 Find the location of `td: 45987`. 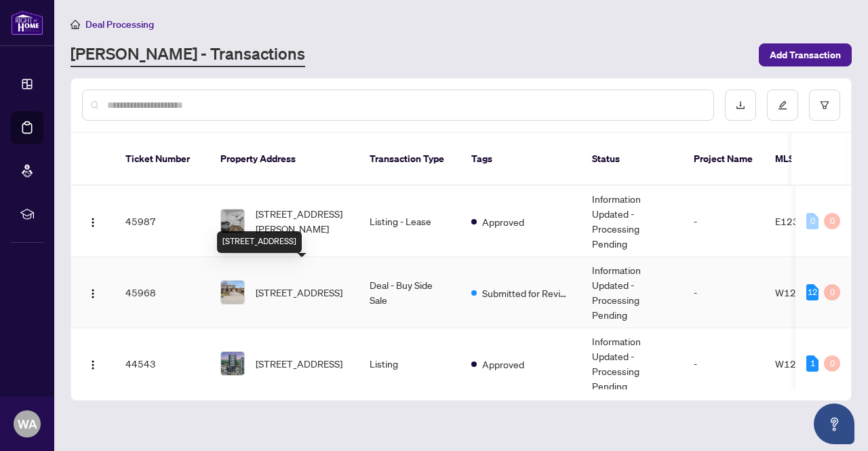

td: 45987 is located at coordinates (162, 222).